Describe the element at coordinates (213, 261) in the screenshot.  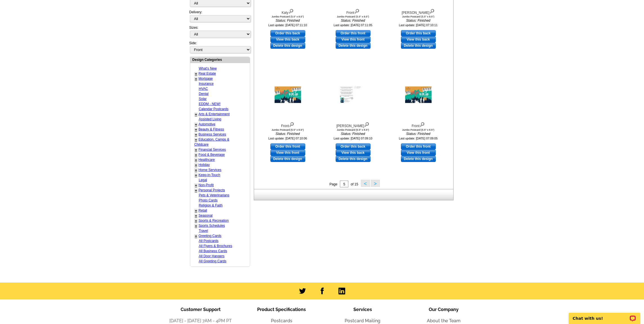
I see `a: All Greeting Cards` at that location.